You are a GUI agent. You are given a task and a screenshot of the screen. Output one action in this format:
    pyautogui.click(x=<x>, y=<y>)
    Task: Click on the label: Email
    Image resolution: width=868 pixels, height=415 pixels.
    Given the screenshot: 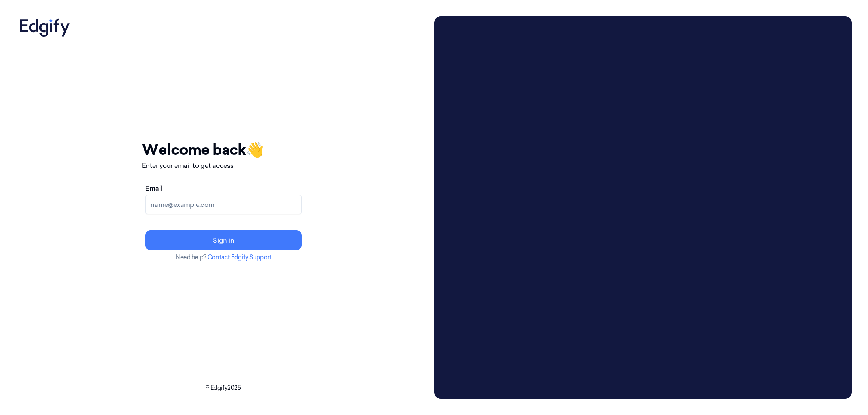 What is the action you would take?
    pyautogui.click(x=154, y=188)
    